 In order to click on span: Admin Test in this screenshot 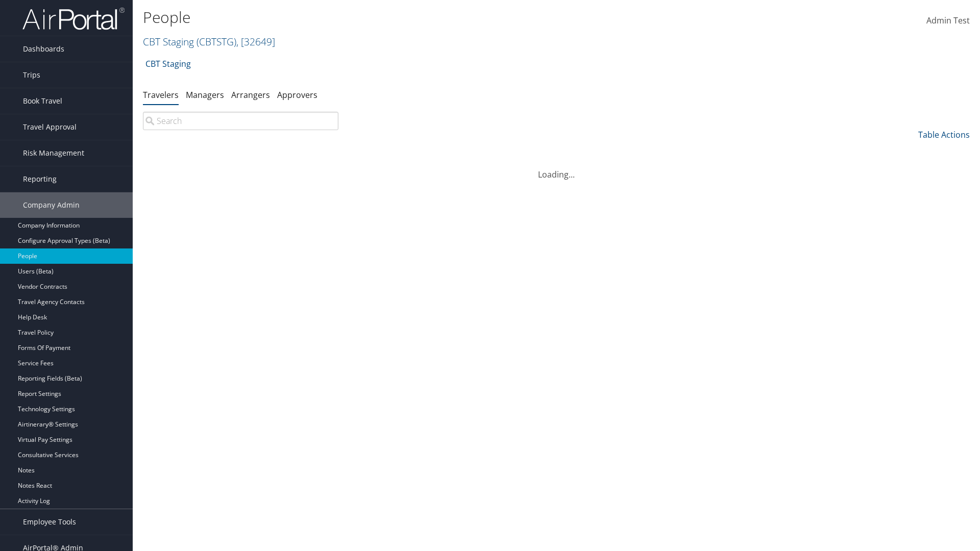, I will do `click(948, 21)`.